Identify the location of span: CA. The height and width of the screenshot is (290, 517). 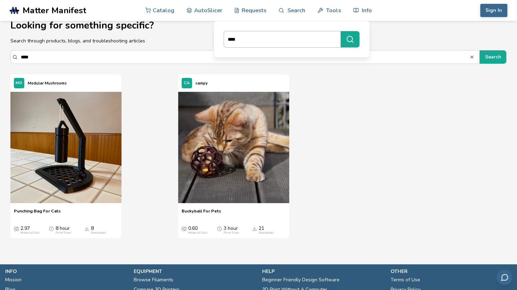
(187, 83).